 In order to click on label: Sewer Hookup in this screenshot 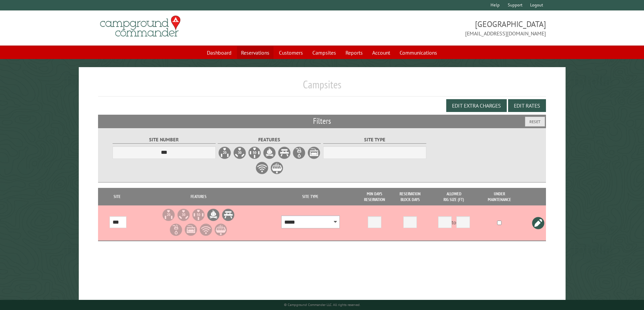, I will do `click(314, 153)`.